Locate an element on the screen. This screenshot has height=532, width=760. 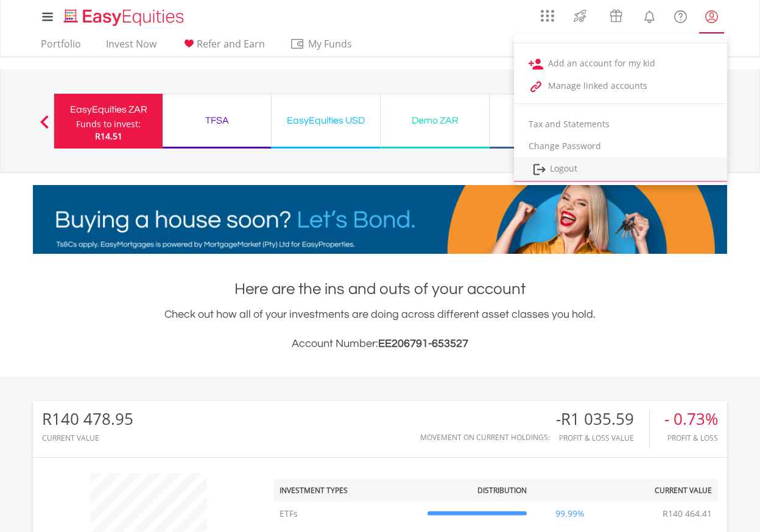
div: EasyEquities ZAR is located at coordinates (108, 110).